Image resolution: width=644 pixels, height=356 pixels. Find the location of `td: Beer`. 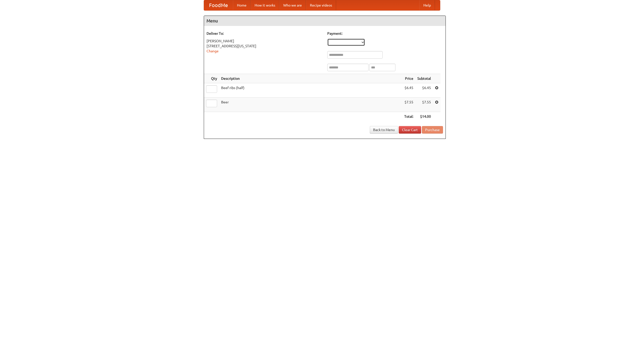

td: Beer is located at coordinates (311, 105).